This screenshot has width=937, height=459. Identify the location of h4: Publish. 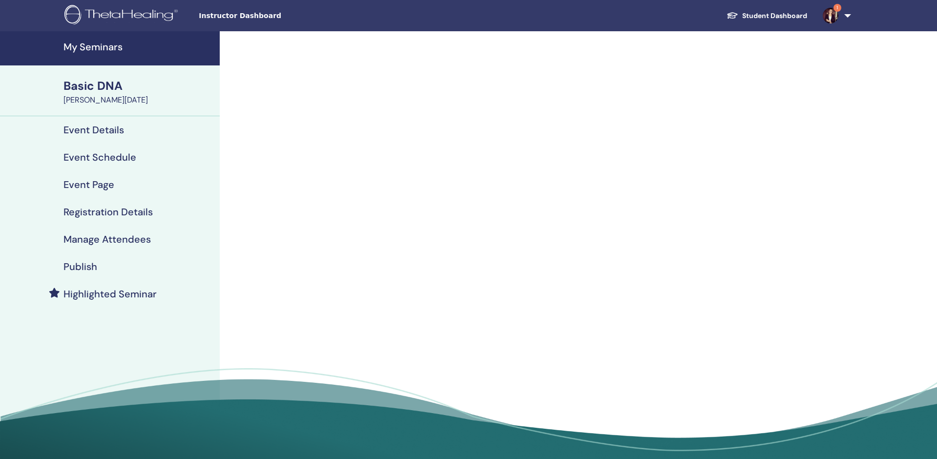
(80, 266).